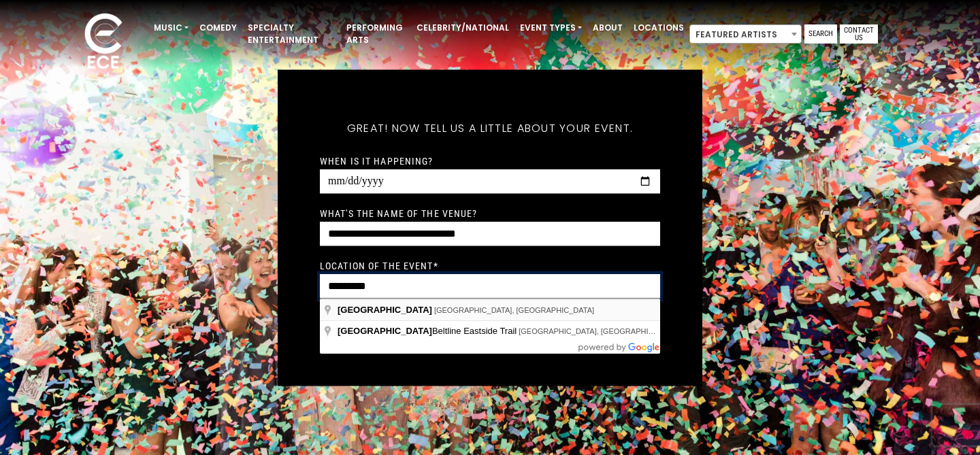  I want to click on a: Specialty Entertainment, so click(291, 34).